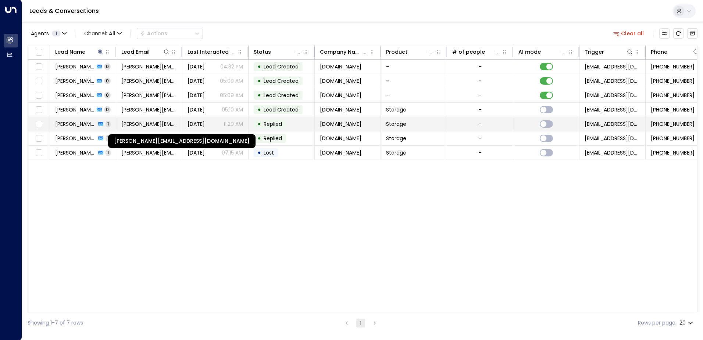 The width and height of the screenshot is (703, 340). What do you see at coordinates (361, 322) in the screenshot?
I see `nav: pagination navigation` at bounding box center [361, 322].